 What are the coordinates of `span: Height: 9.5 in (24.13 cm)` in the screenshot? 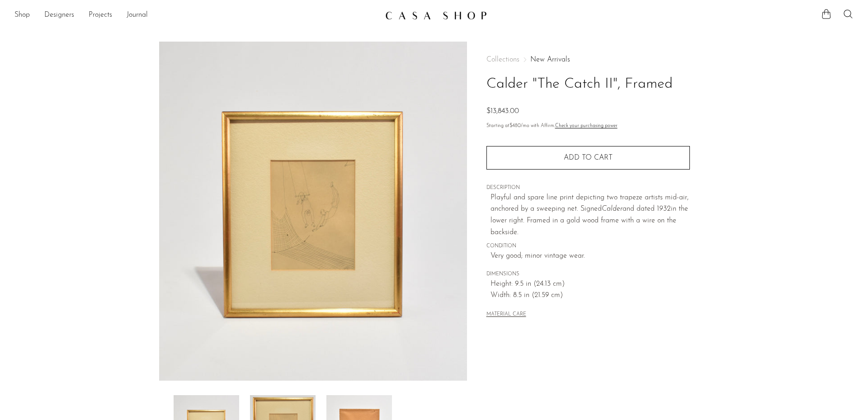 It's located at (590, 284).